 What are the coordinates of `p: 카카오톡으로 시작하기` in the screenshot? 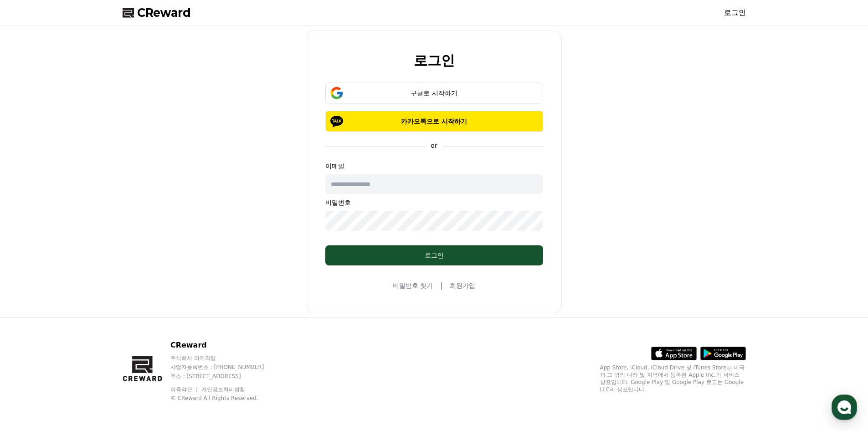 It's located at (434, 121).